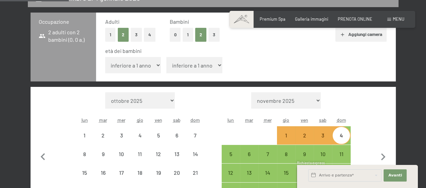  I want to click on button: 0, so click(175, 35).